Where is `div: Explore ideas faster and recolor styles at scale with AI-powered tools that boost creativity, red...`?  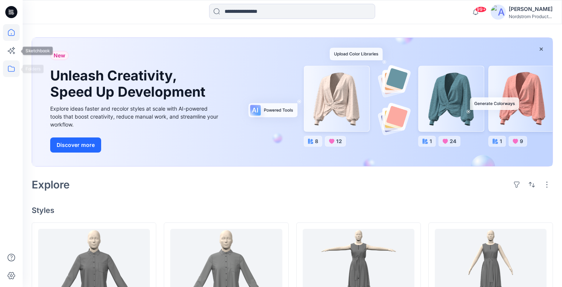
div: Explore ideas faster and recolor styles at scale with AI-powered tools that boost creativity, red... is located at coordinates (135, 116).